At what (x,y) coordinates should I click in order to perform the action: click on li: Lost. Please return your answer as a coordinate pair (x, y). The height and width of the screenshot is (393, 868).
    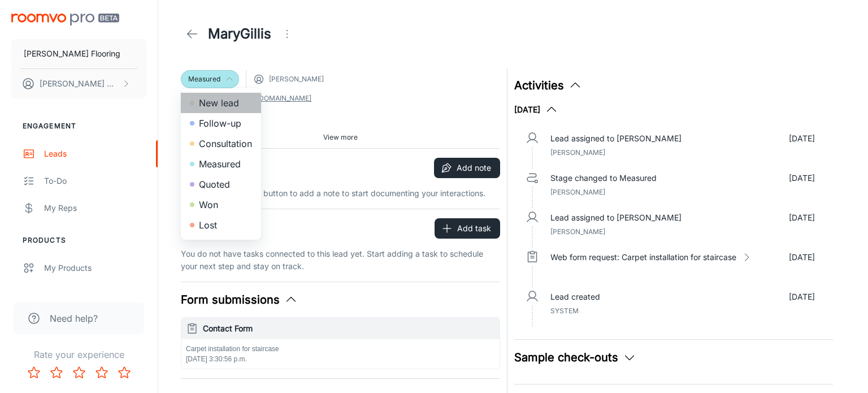
    Looking at the image, I should click on (221, 225).